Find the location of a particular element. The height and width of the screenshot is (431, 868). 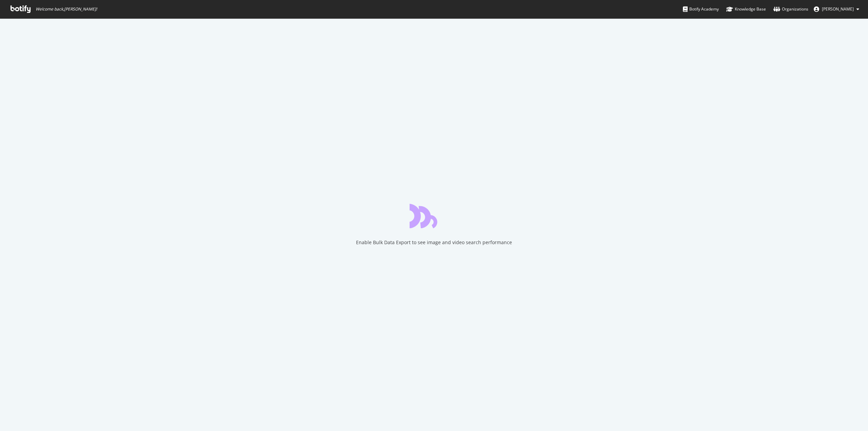

div: animation is located at coordinates (434, 216).